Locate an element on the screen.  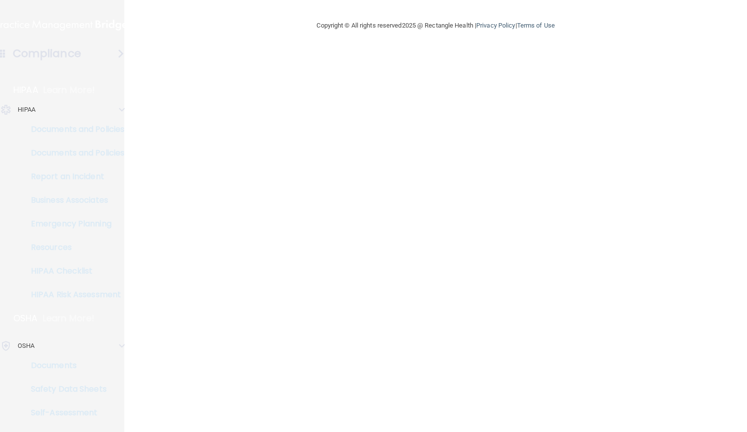
a: Privacy Policy is located at coordinates (496, 25).